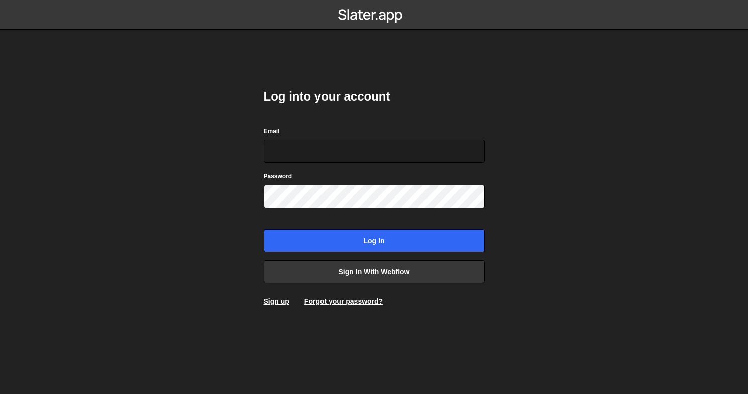  I want to click on label: Email, so click(272, 131).